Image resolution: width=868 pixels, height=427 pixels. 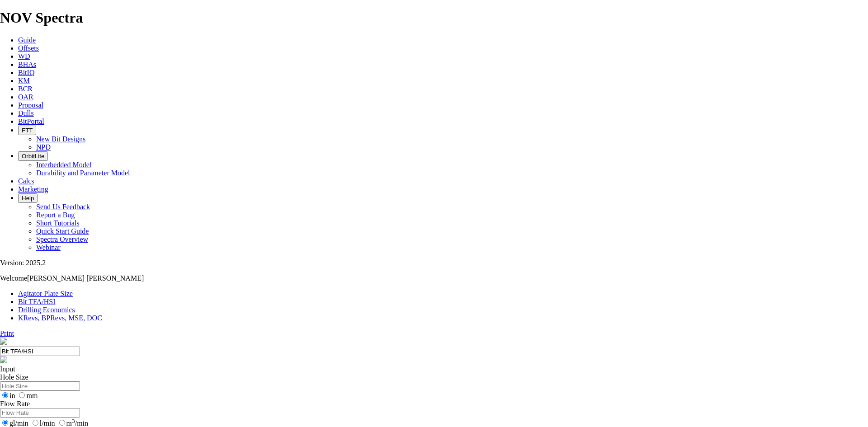 I want to click on a: Report a Bug, so click(x=55, y=215).